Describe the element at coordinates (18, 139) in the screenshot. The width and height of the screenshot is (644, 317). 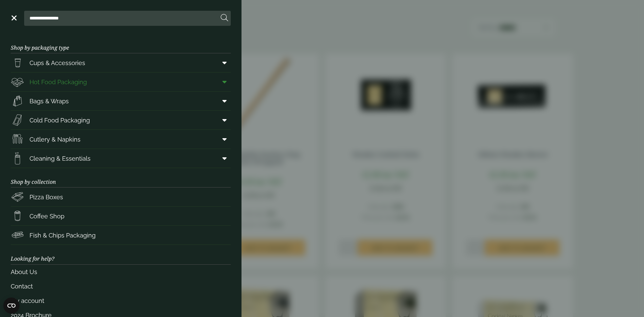
I see `img: Cutlery.svg` at that location.